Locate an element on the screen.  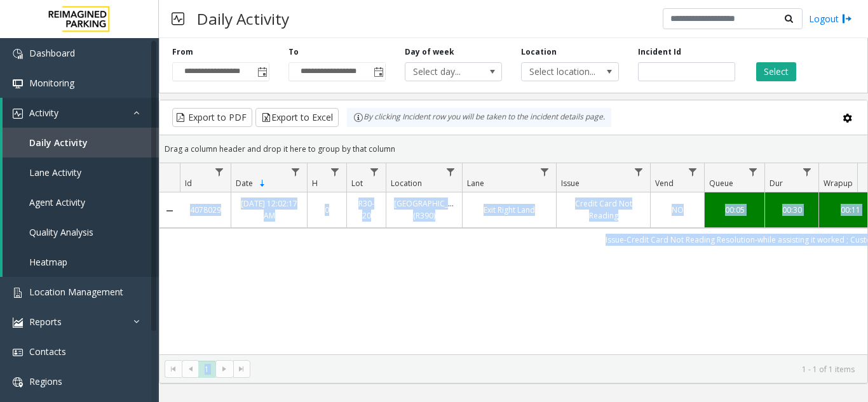
a: Credit Card Not Reading is located at coordinates (603, 210).